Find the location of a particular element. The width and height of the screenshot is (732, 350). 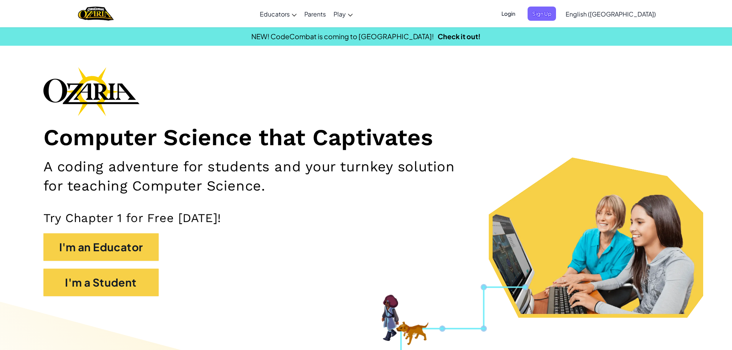

a: Educators is located at coordinates (278, 14).